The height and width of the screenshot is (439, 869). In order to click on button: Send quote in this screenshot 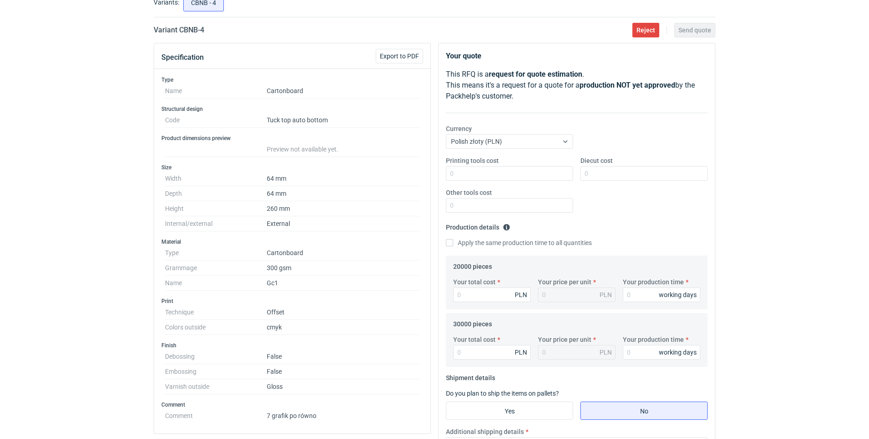, I will do `click(695, 30)`.